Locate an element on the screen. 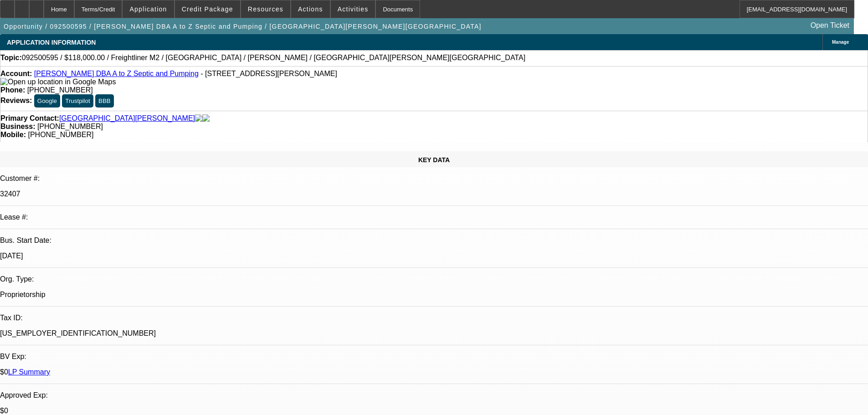 The image size is (868, 415). button: Resources is located at coordinates (266, 9).